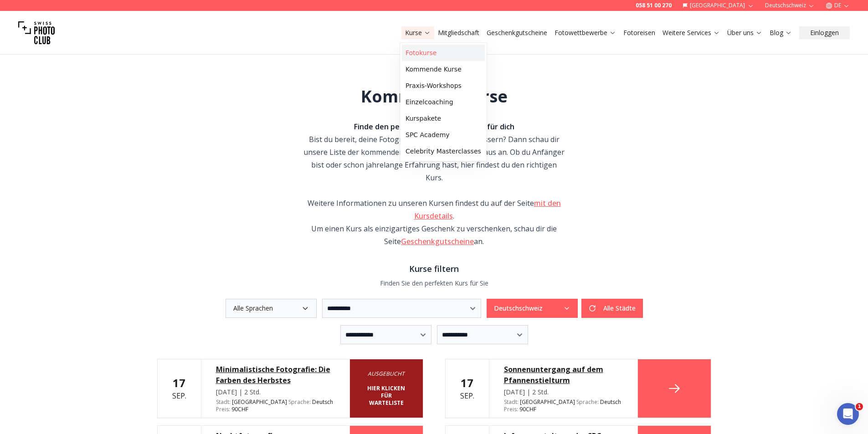 This screenshot has height=434, width=868. I want to click on div: Weitere Informationen zu unseren Kursen findest du auf der Seite . Um einen Kurs als einzigartige..., so click(434, 222).